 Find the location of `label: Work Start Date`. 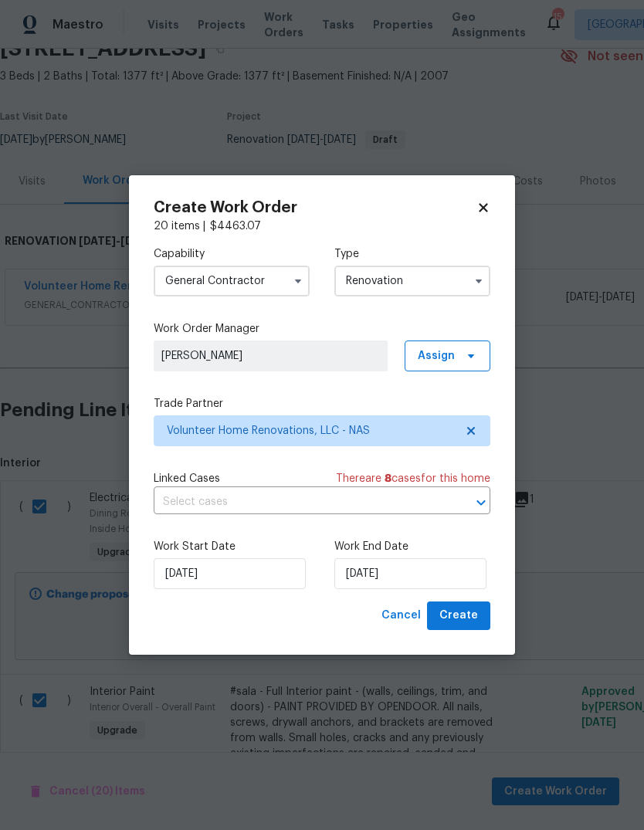

label: Work Start Date is located at coordinates (232, 547).